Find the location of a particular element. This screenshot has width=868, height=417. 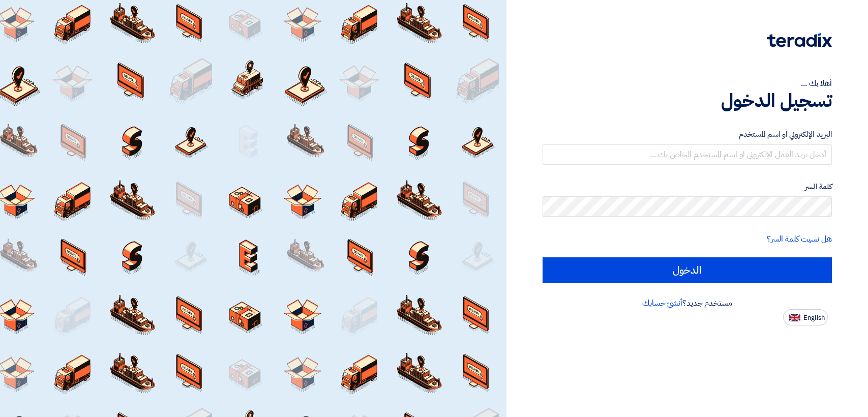

button: English is located at coordinates (806, 317).